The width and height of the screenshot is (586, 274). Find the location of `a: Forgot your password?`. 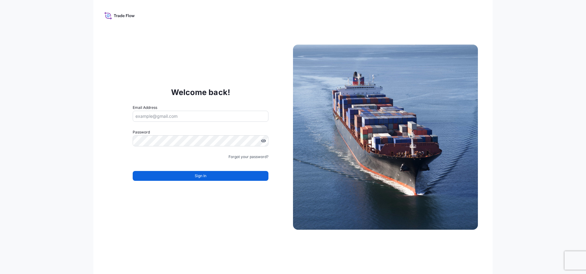

a: Forgot your password? is located at coordinates (248, 157).